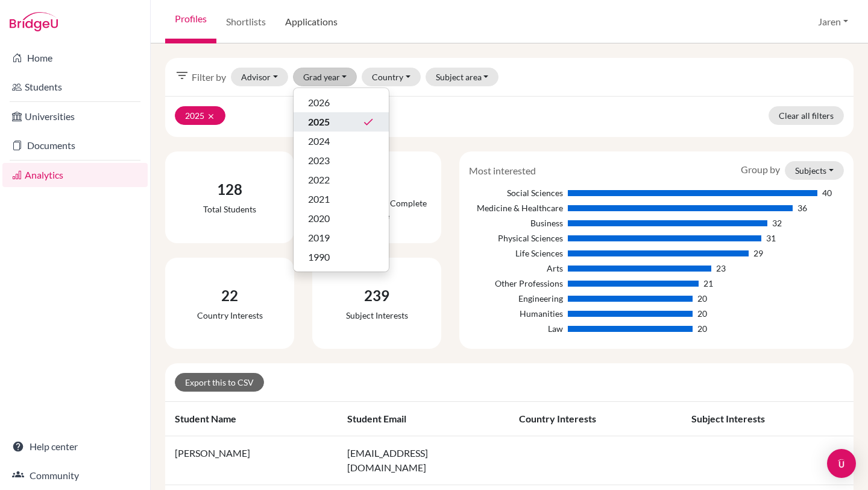  What do you see at coordinates (229, 296) in the screenshot?
I see `div: 22` at bounding box center [229, 296].